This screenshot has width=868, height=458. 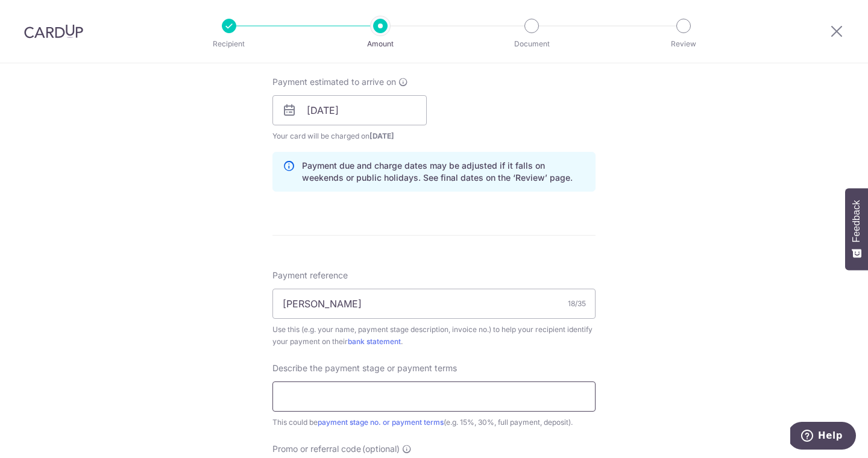 I want to click on a: payment stage no. or payment terms, so click(x=381, y=422).